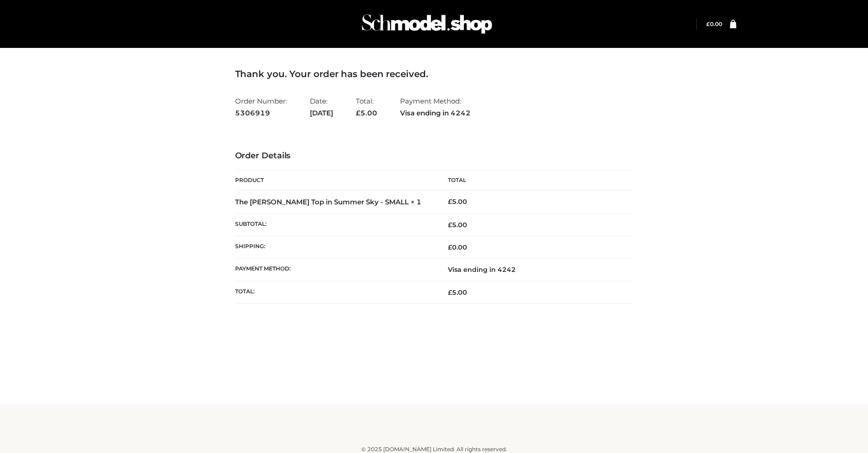 This screenshot has height=453, width=868. Describe the element at coordinates (533, 180) in the screenshot. I see `th: Total` at that location.